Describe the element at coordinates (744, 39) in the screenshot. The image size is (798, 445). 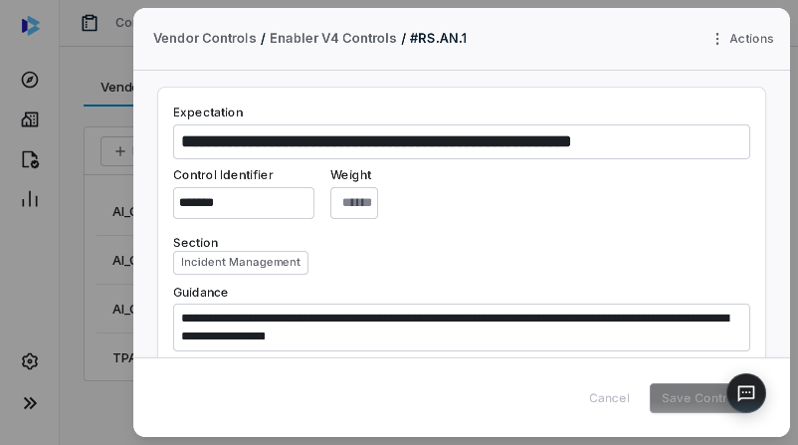
I see `button: More actions` at that location.